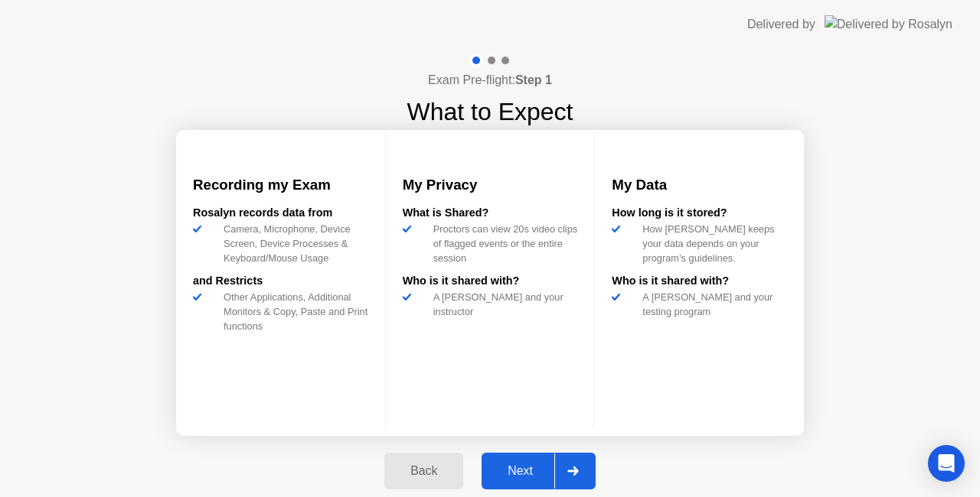  Describe the element at coordinates (423, 471) in the screenshot. I see `div: Back` at that location.